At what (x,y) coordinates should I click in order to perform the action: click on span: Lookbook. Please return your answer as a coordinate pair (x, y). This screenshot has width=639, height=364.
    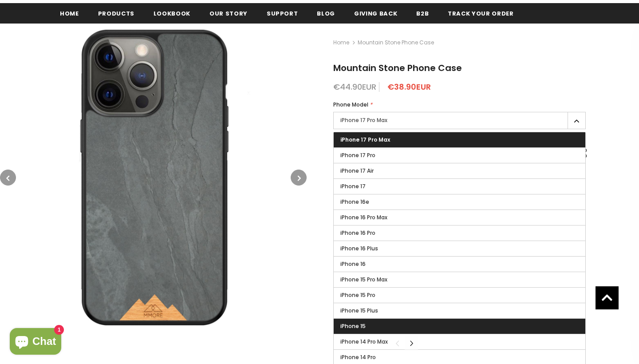
    Looking at the image, I should click on (172, 14).